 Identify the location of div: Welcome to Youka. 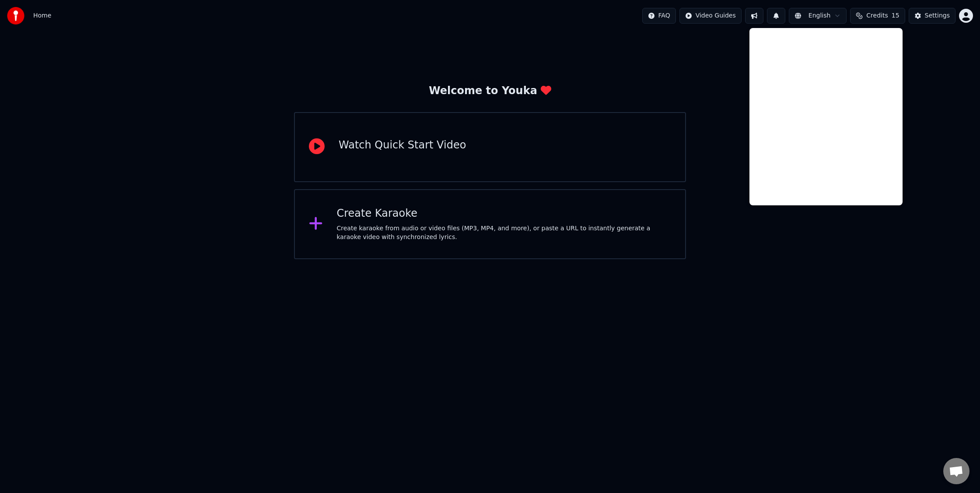
(490, 91).